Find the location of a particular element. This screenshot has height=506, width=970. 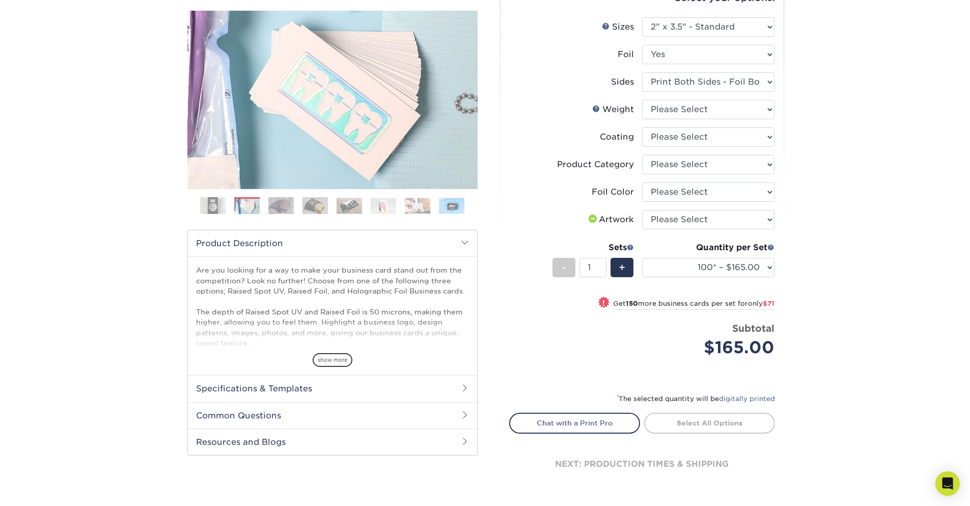

h2: Common Questions is located at coordinates (333, 415).